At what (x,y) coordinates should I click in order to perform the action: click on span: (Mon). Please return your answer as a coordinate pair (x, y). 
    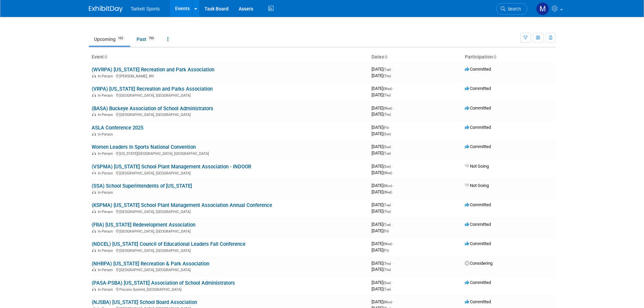
    Looking at the image, I should click on (388, 302).